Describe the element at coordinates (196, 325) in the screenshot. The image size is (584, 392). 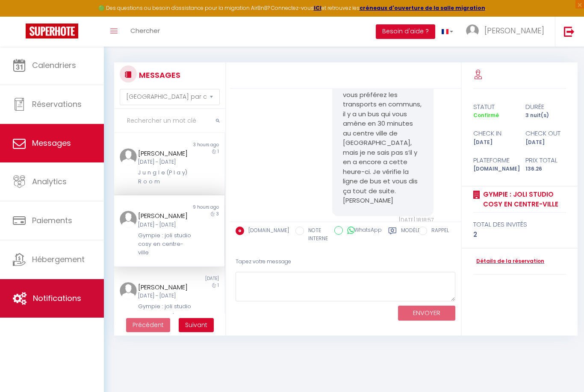
I see `span: Suivant` at that location.